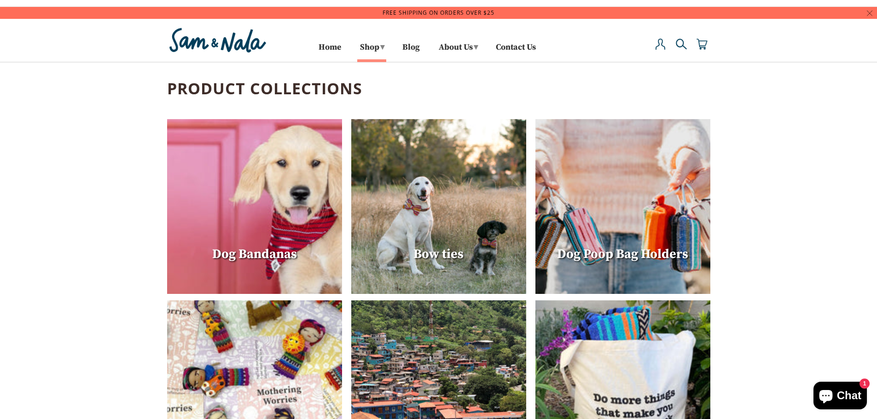 The image size is (877, 419). What do you see at coordinates (254, 207) in the screenshot?
I see `a: Dog Bandanas` at bounding box center [254, 207].